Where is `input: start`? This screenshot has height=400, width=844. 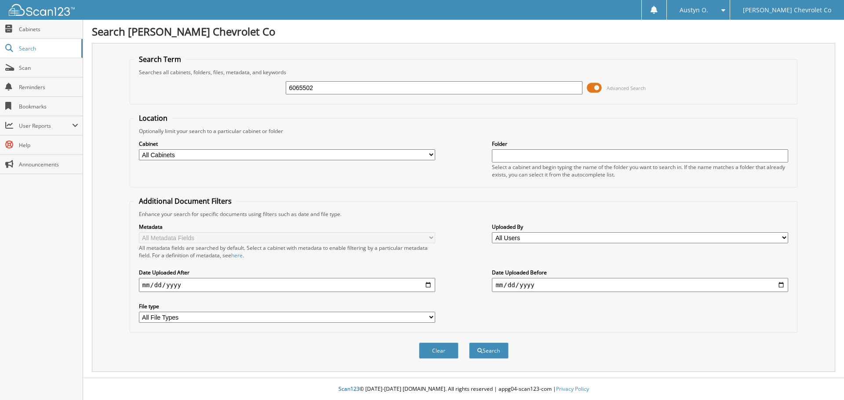
input: start is located at coordinates (287, 285).